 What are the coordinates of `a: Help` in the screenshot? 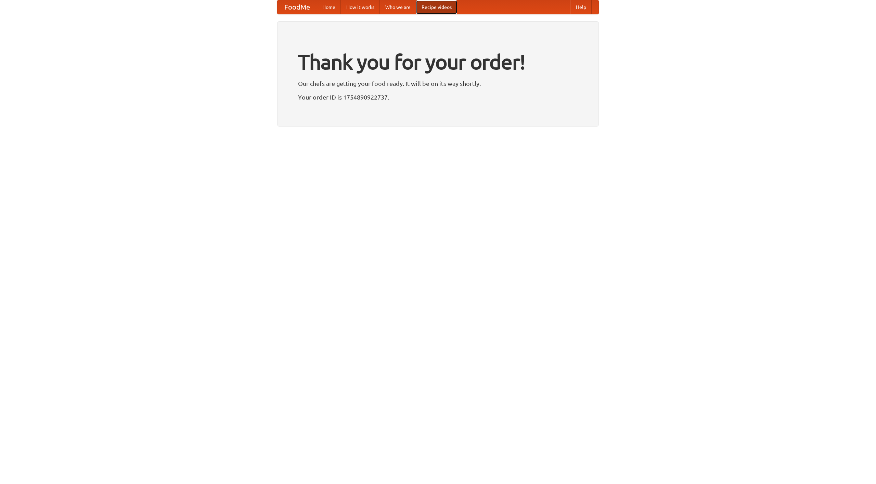 It's located at (581, 7).